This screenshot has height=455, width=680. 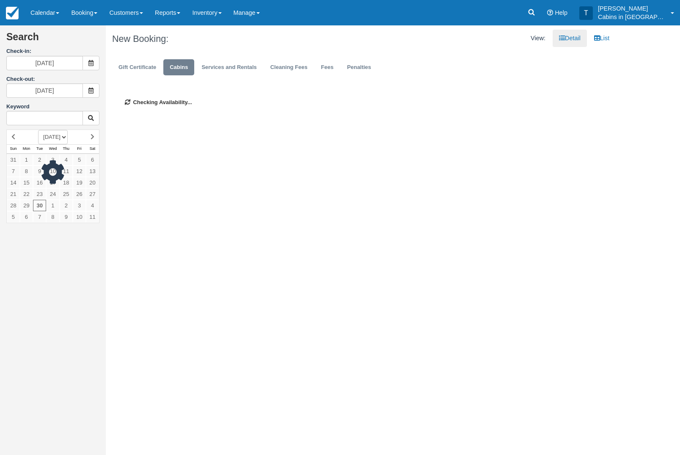 I want to click on a: Cabins, so click(x=179, y=67).